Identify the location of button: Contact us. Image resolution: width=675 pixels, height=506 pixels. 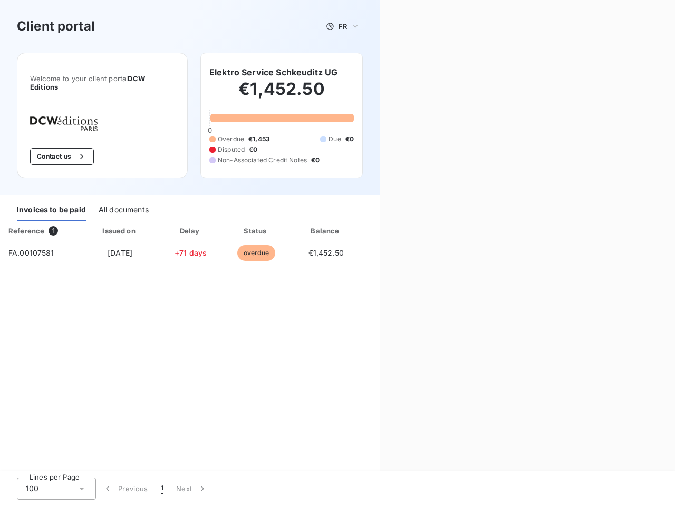
(62, 157).